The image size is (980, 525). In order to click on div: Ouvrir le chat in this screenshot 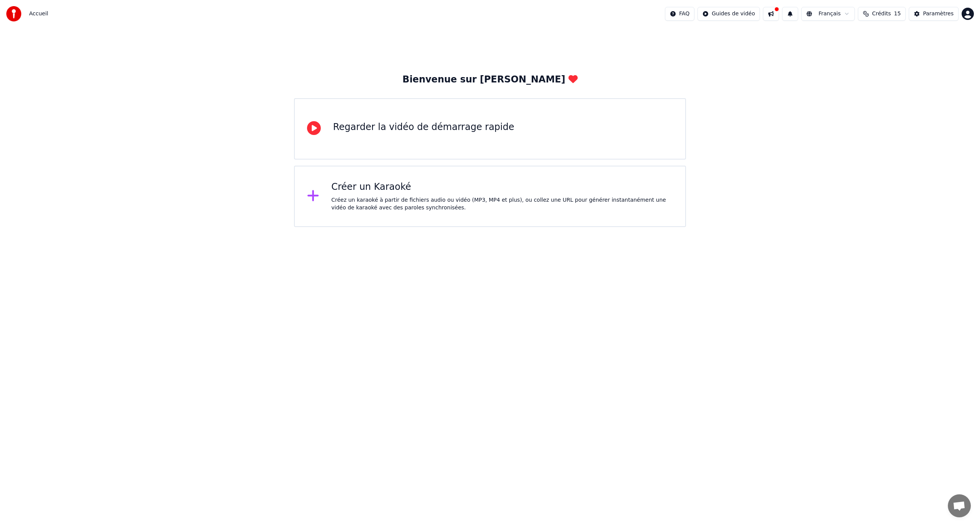, I will do `click(960, 506)`.